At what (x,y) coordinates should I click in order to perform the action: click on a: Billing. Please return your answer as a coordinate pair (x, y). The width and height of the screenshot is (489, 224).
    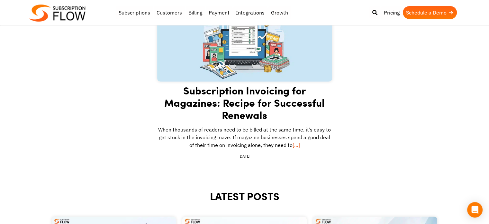
    Looking at the image, I should click on (195, 13).